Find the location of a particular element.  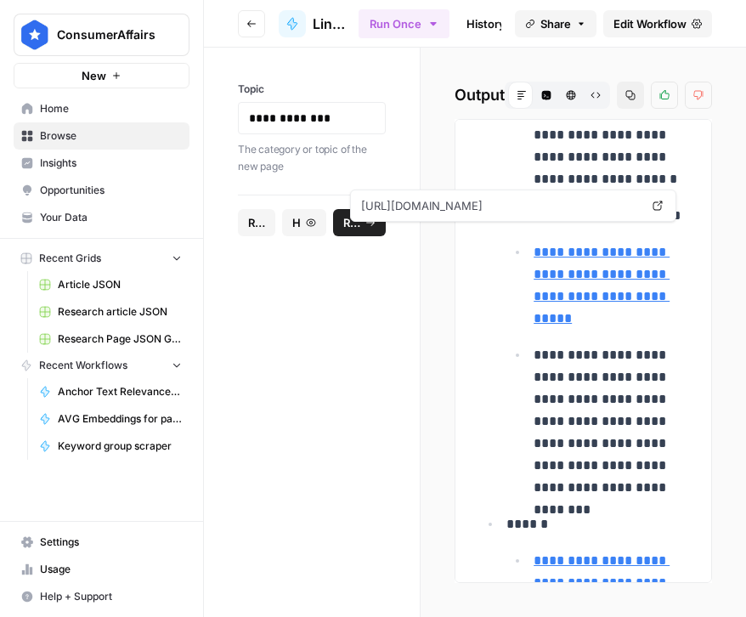

span: Link Suggestion from Topic is located at coordinates (329, 24).